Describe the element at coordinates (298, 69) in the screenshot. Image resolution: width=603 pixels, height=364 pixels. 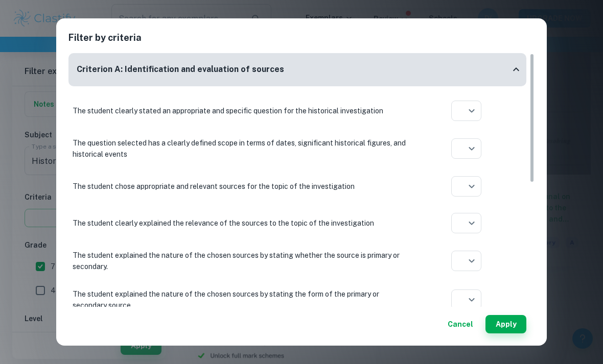
I see `div: Criterion A: Identification and evaluation of sources` at that location.